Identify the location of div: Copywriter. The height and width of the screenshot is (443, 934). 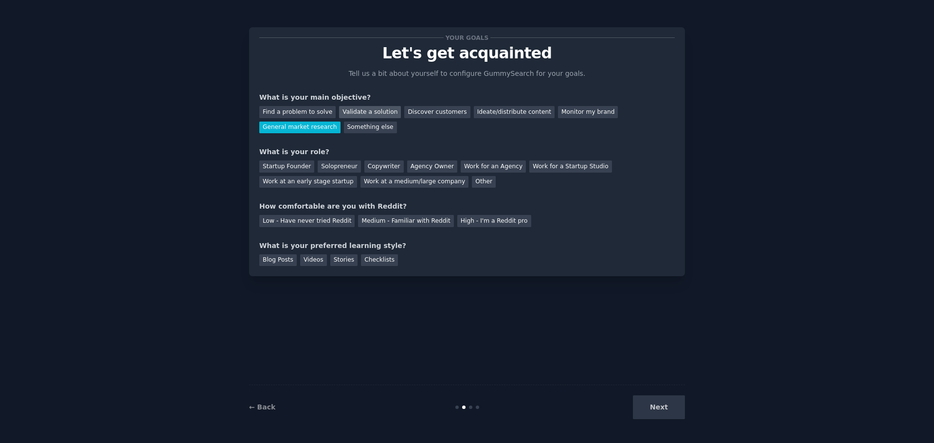
(384, 166).